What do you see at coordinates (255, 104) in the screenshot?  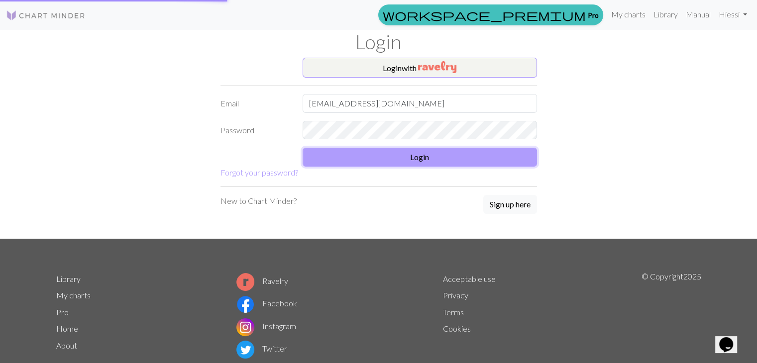 I see `label: Email` at bounding box center [255, 104].